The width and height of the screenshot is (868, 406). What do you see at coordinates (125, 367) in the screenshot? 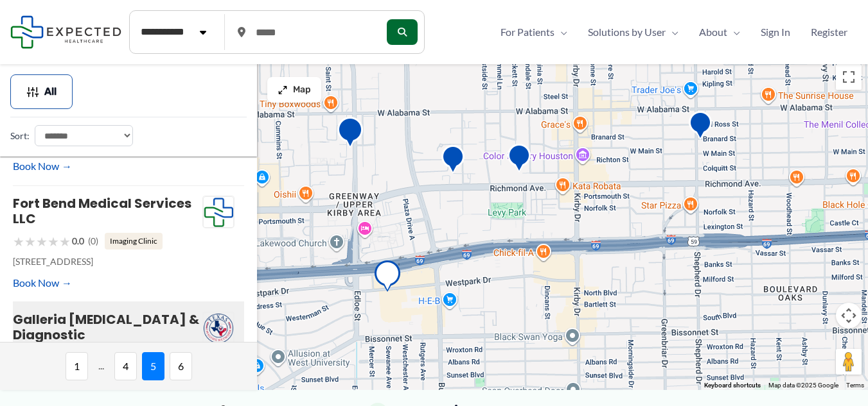
I see `span: 4` at bounding box center [125, 367].